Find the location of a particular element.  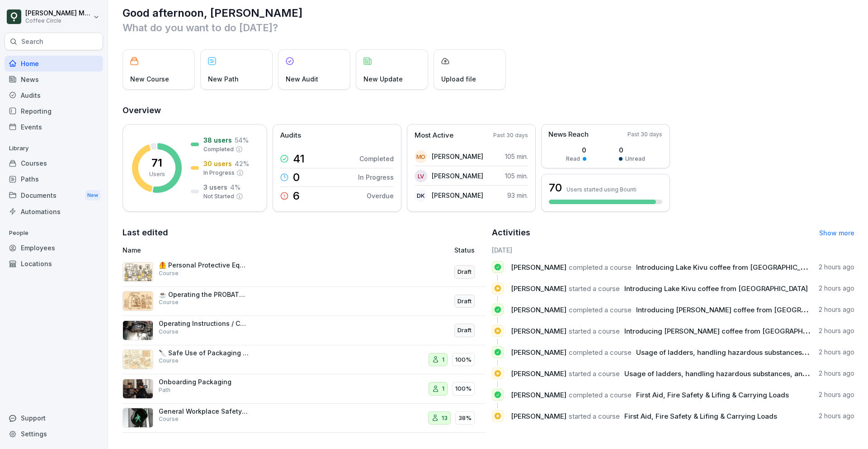

div: Reporting is located at coordinates (54, 111).